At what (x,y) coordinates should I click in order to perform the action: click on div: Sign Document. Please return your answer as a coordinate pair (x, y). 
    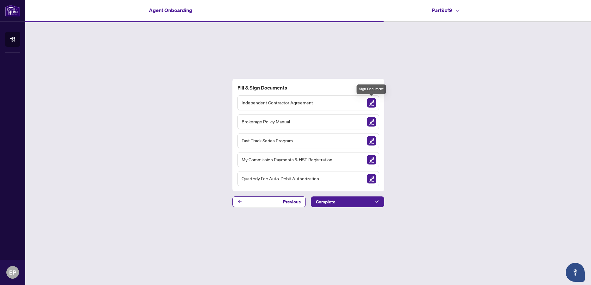
    Looking at the image, I should click on (371, 89).